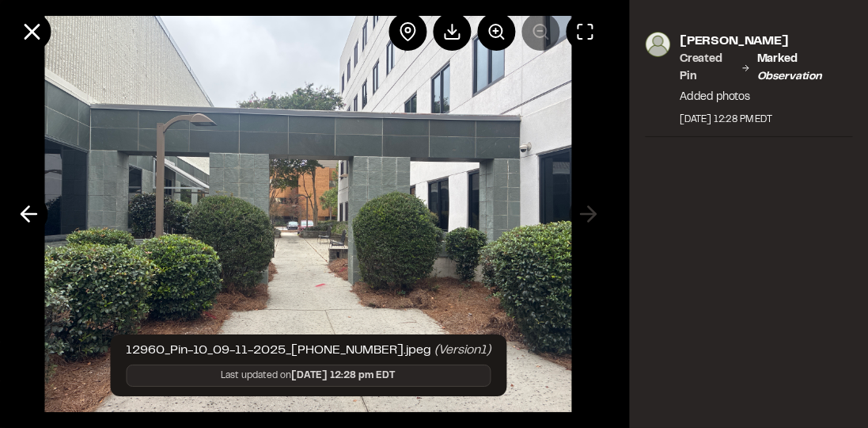  Describe the element at coordinates (585, 32) in the screenshot. I see `button: Toggle Fullscreen` at that location.